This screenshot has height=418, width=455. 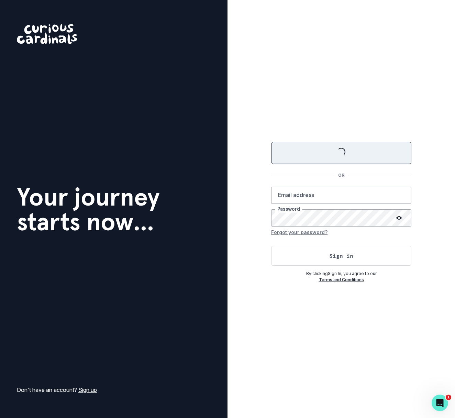 What do you see at coordinates (299, 232) in the screenshot?
I see `button: Forgot your password?` at bounding box center [299, 232].